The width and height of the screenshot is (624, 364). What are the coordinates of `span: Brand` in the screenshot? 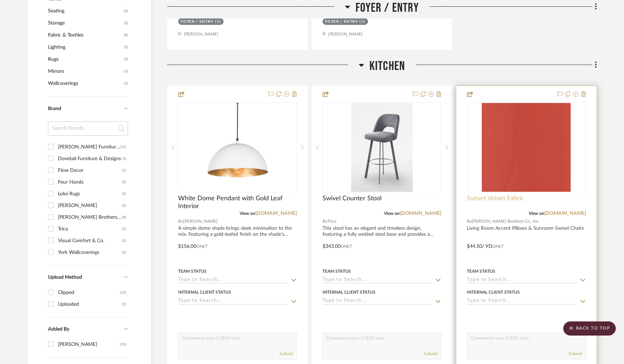 It's located at (54, 109).